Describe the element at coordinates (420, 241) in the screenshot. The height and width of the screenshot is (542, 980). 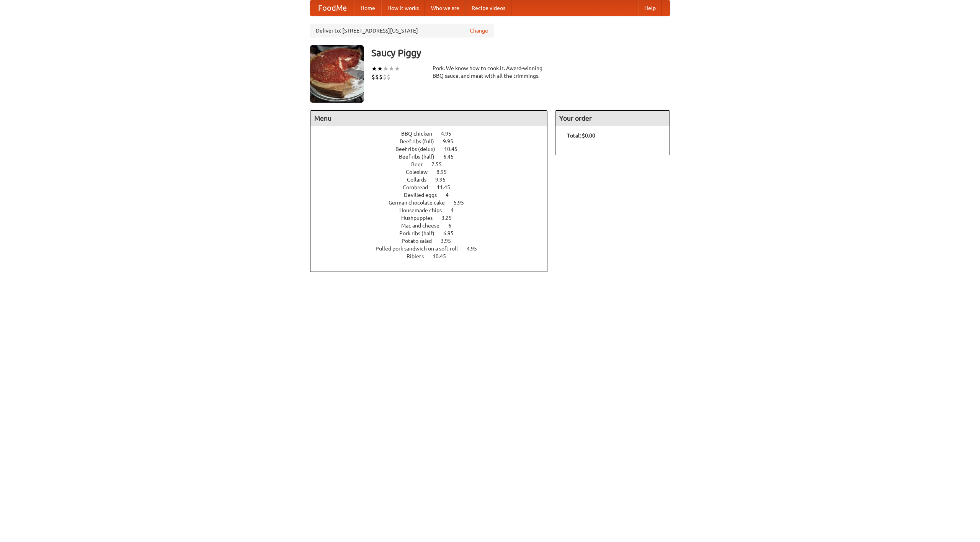
I see `span: Potato salad` at that location.